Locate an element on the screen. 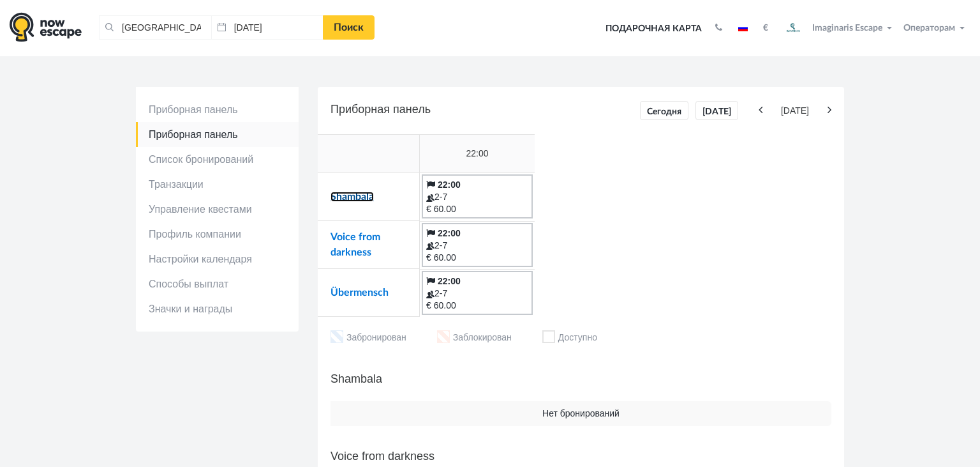 The height and width of the screenshot is (467, 980). input: Дата is located at coordinates (267, 27).